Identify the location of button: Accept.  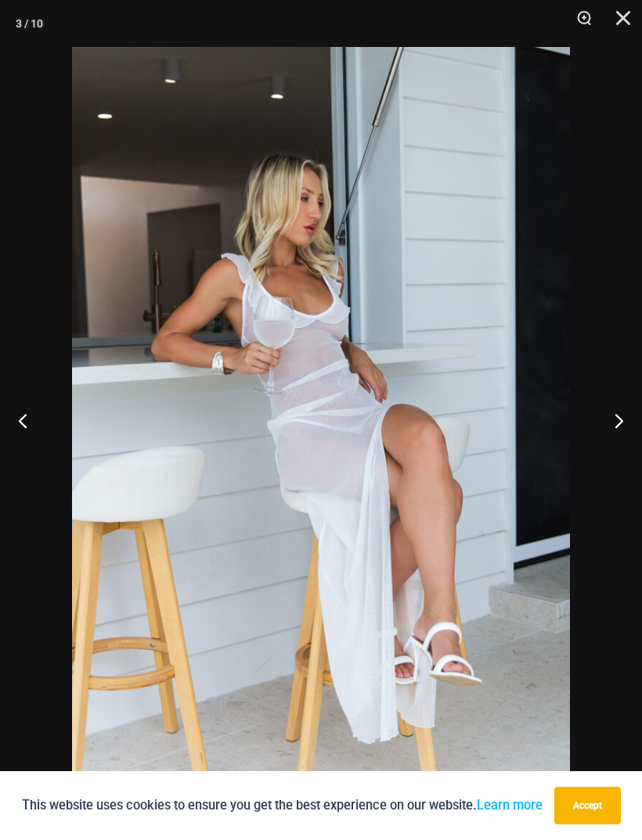
(587, 806).